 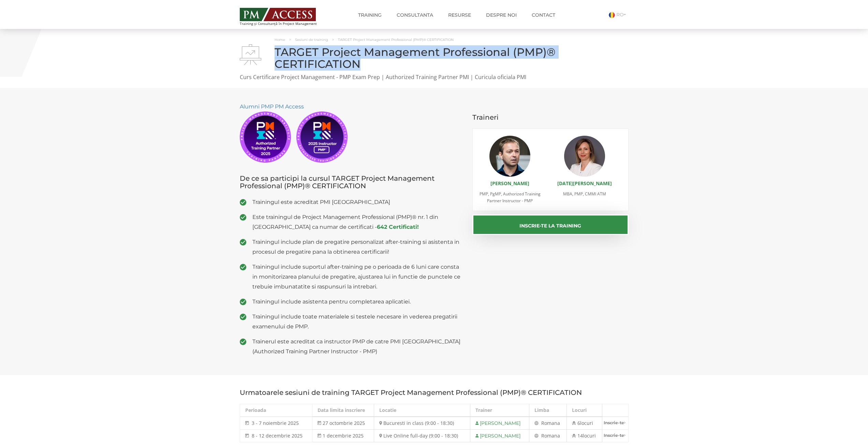 What do you see at coordinates (276, 410) in the screenshot?
I see `th: Perioada` at bounding box center [276, 410].